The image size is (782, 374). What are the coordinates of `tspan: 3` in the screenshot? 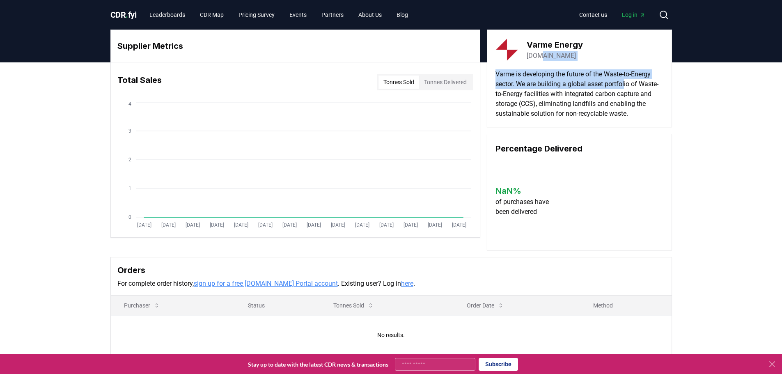 It's located at (130, 131).